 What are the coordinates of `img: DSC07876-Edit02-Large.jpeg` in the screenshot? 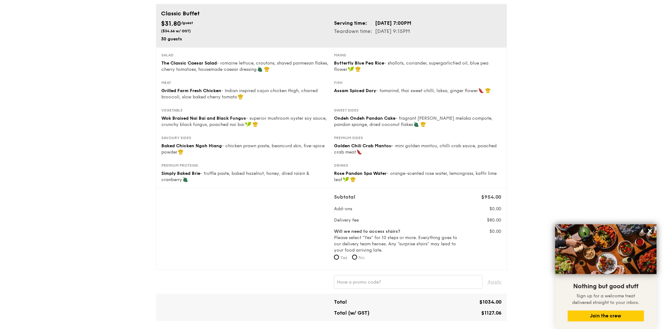 It's located at (606, 249).